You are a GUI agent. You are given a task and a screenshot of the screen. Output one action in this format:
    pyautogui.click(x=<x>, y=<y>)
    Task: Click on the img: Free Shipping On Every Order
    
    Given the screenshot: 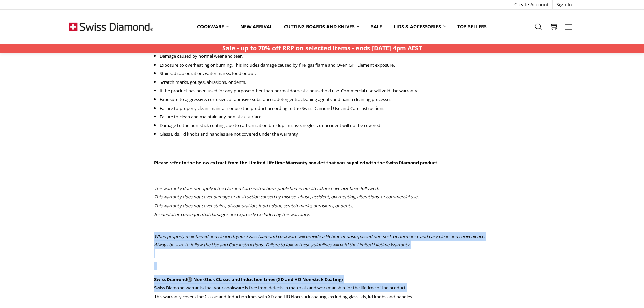 What is the action you would take?
    pyautogui.click(x=111, y=27)
    